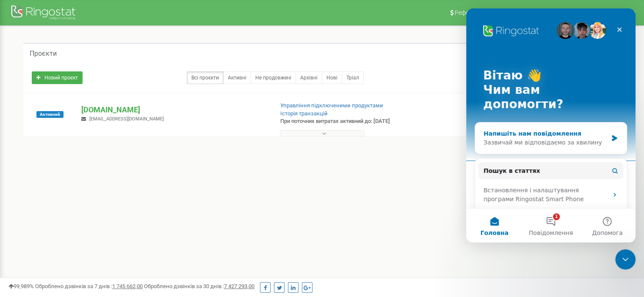  What do you see at coordinates (308, 78) in the screenshot?
I see `a: Архівні` at bounding box center [308, 78].